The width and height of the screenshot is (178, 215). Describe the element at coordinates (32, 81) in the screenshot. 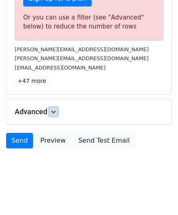

I see `a: +47 more` at that location.